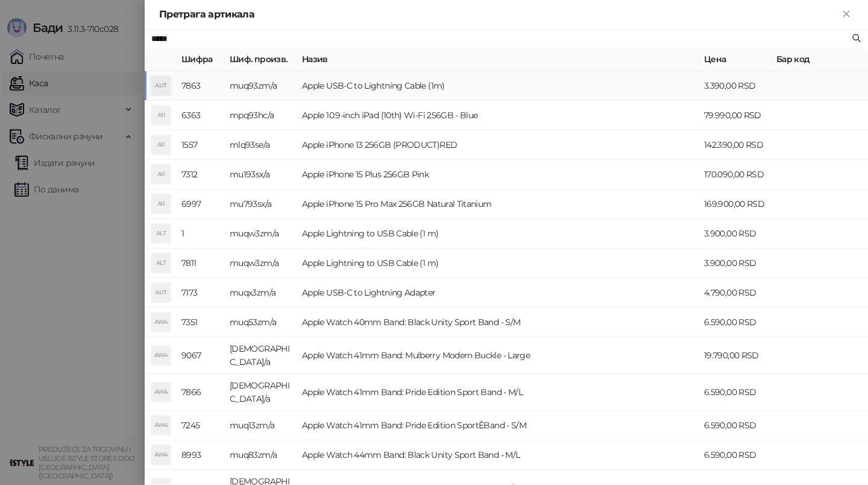  I want to click on div: A1I, so click(161, 115).